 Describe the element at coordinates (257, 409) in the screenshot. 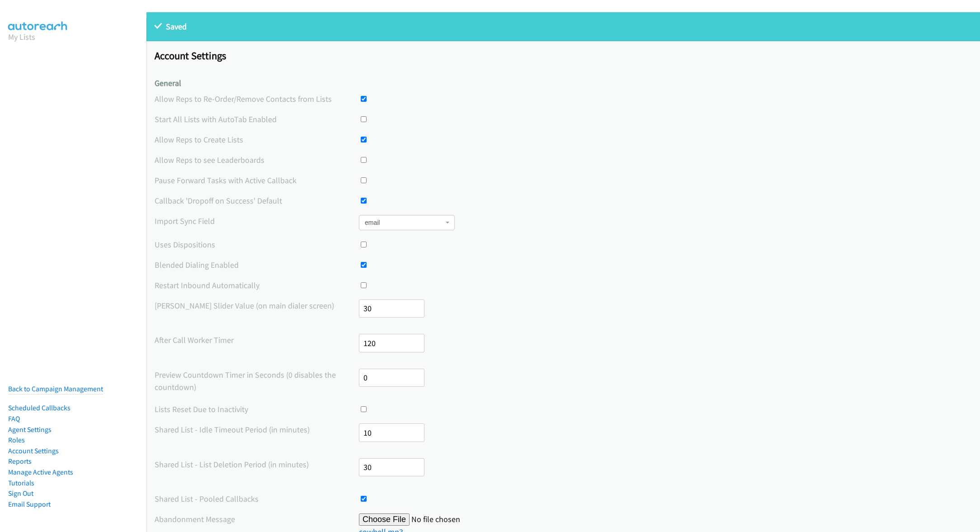

I see `label: Lists Reset Due to Inactivity` at that location.